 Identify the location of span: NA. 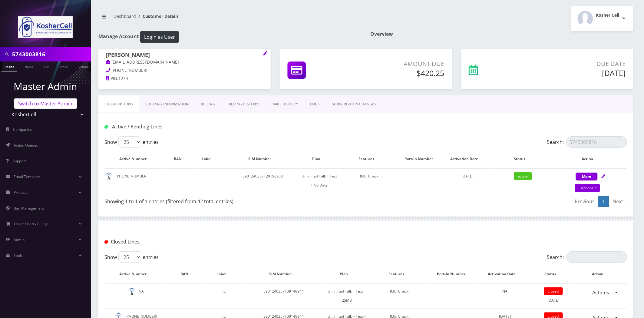
(505, 291).